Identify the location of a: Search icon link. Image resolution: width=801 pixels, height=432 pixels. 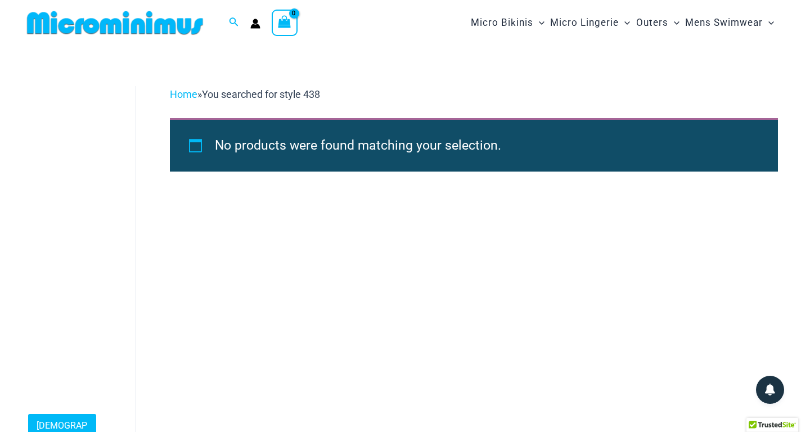
(234, 23).